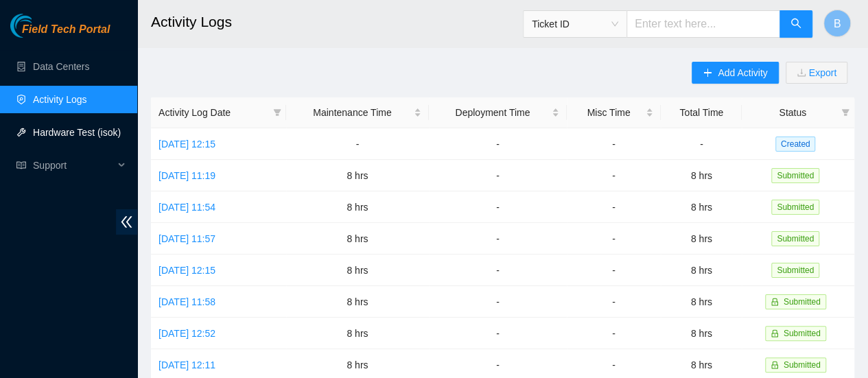 The width and height of the screenshot is (868, 378). What do you see at coordinates (701, 113) in the screenshot?
I see `th: Total Time` at bounding box center [701, 113].